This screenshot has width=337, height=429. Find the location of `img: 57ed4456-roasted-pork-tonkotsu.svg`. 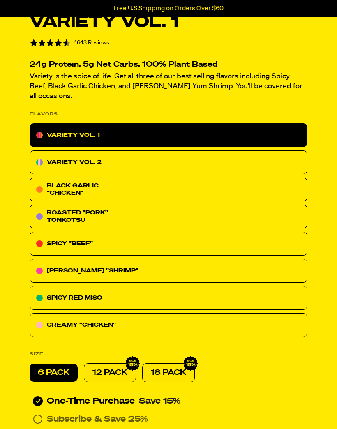

img: 57ed4456-roasted-pork-tonkotsu.svg is located at coordinates (39, 217).